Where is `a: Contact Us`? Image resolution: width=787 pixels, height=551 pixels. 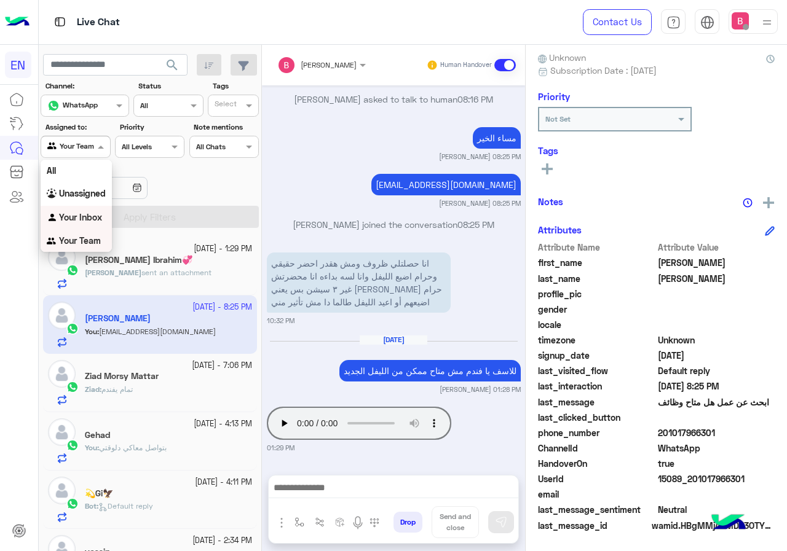
a: Contact Us is located at coordinates (617, 22).